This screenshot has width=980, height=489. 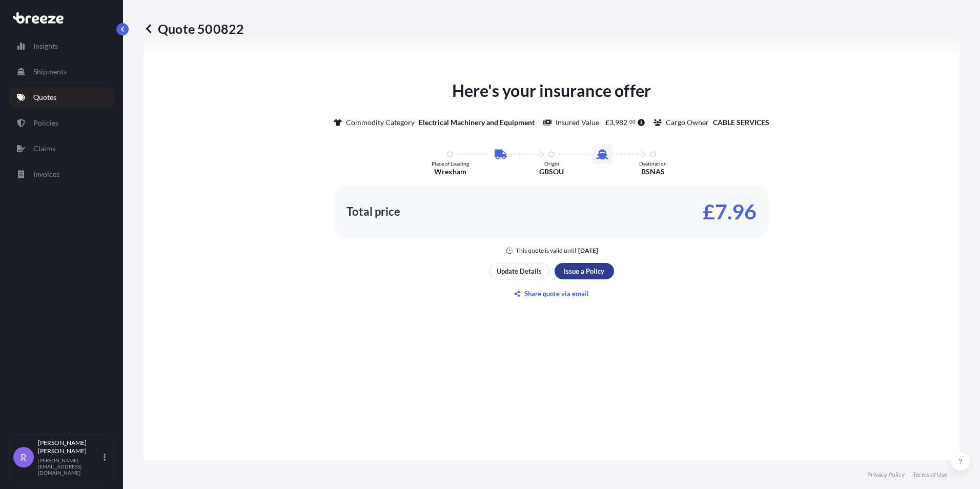 What do you see at coordinates (194, 28) in the screenshot?
I see `p: Quote 500822` at bounding box center [194, 28].